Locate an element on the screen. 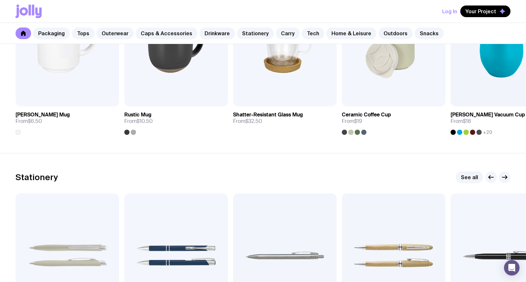 Image resolution: width=526 pixels, height=282 pixels. a: Outdoors is located at coordinates (395, 33).